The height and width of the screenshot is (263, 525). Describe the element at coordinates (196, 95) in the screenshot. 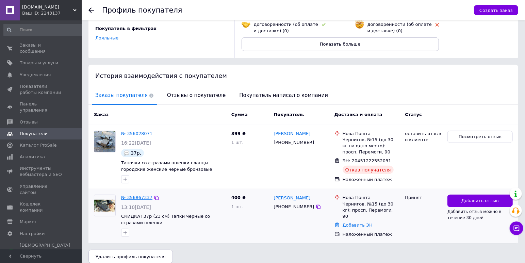

I see `span: Отзывы о покупателе` at that location.